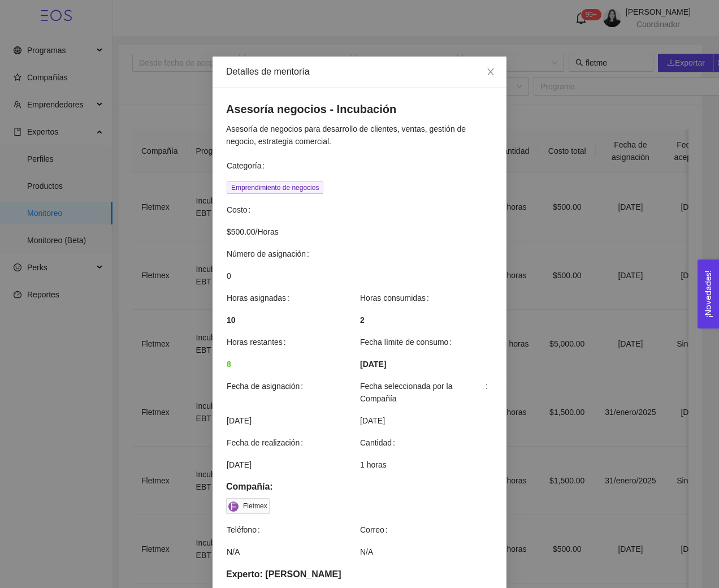  What do you see at coordinates (408, 342) in the screenshot?
I see `span: Fecha límite de consumo` at bounding box center [408, 342].